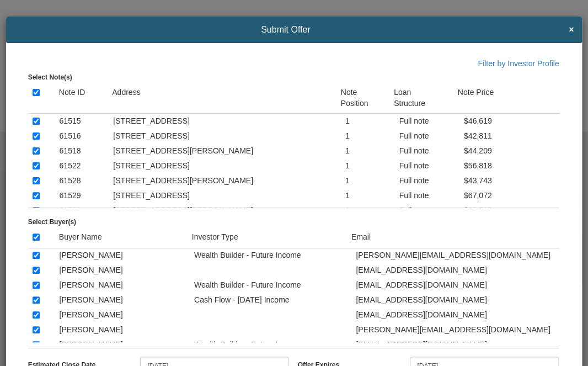 The height and width of the screenshot is (366, 588). I want to click on td: $56,818, so click(513, 164).